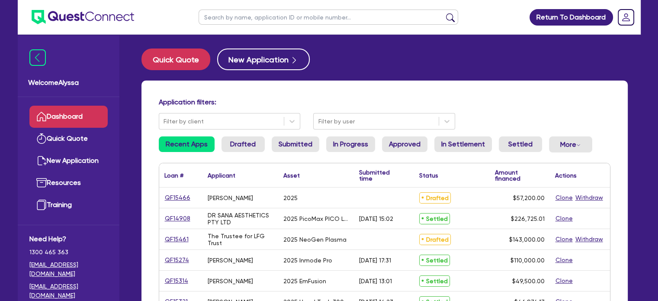  I want to click on input: Search by name, application ID or mobile number..., so click(328, 17).